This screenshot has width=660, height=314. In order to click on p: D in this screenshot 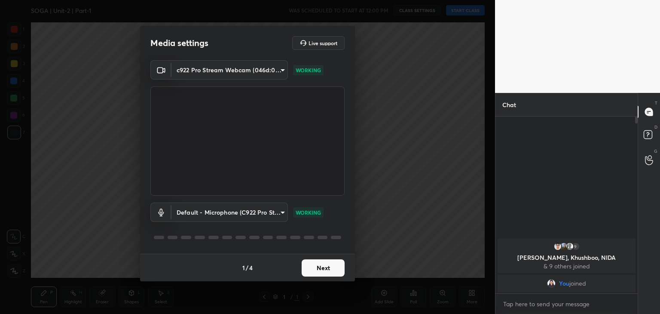, I will do `click(656, 127)`.